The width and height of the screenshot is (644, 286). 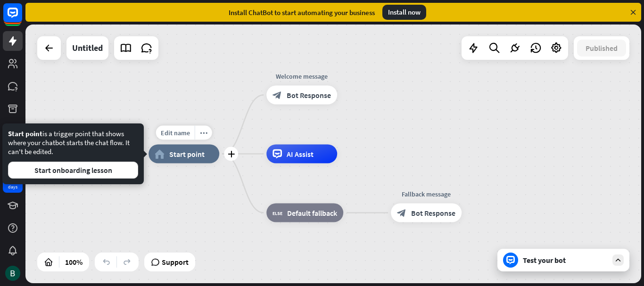 What do you see at coordinates (73, 154) in the screenshot?
I see `div: is a trigger point that shows where your chatbot starts the chat flow. It can't be edited.` at bounding box center [73, 154].